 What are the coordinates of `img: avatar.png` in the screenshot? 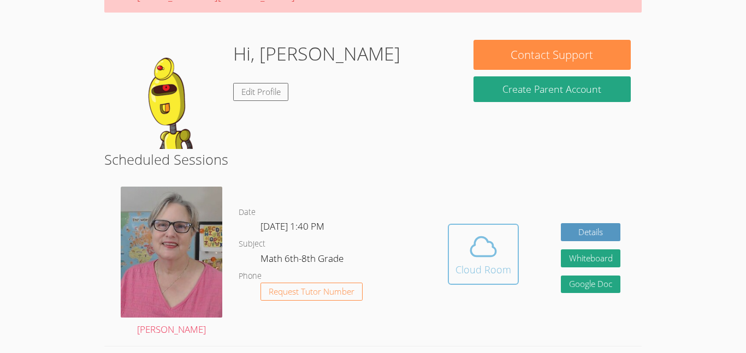 It's located at (171, 252).